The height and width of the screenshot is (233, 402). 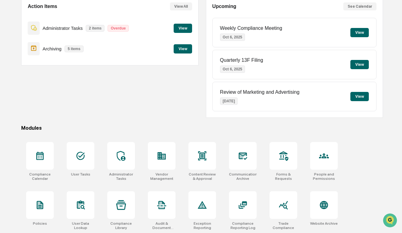 I want to click on div: Compliance Calendar, so click(x=40, y=176).